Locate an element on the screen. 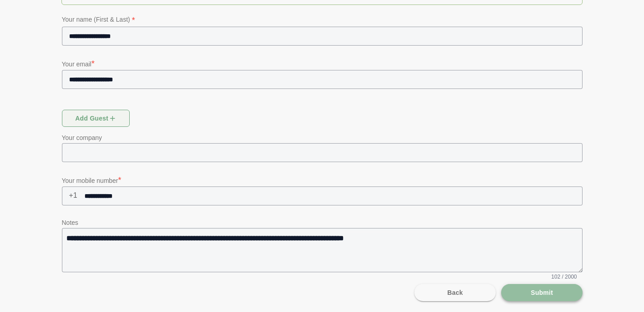 This screenshot has width=644, height=312. span: Add guest is located at coordinates (95, 118).